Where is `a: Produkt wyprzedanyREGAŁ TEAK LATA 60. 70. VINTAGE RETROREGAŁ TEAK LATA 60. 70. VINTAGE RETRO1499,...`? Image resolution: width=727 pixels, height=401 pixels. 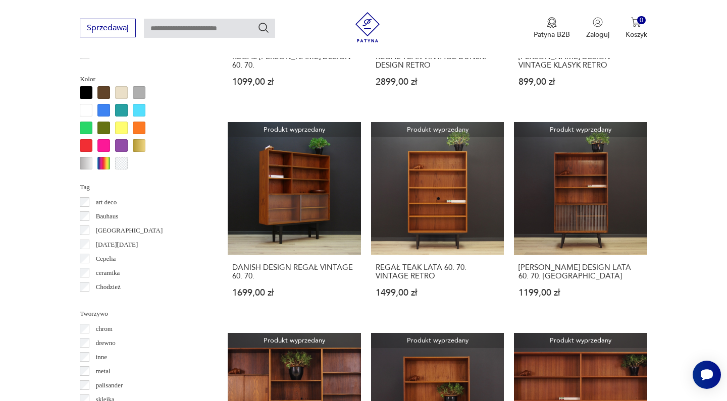
a: Produkt wyprzedanyREGAŁ TEAK LATA 60. 70. VINTAGE RETROREGAŁ TEAK LATA 60. 70. VINTAGE RETRO1499,... is located at coordinates (437, 219).